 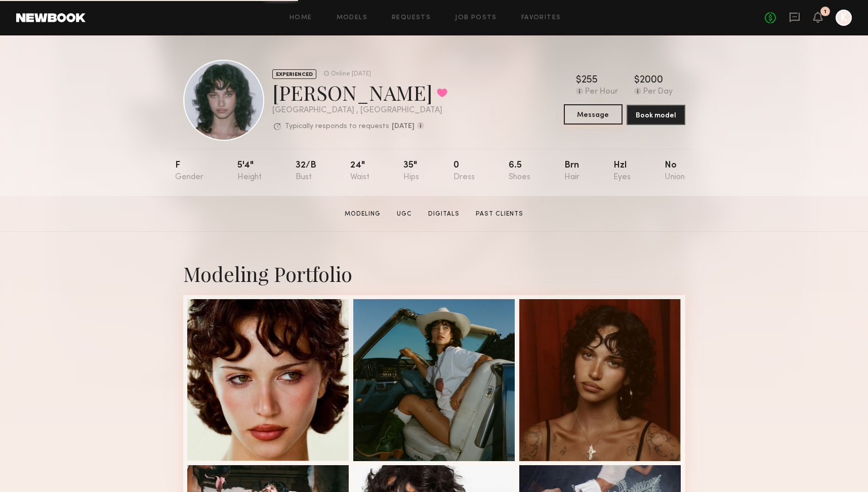 I want to click on p: Typically responds to requests, so click(x=337, y=126).